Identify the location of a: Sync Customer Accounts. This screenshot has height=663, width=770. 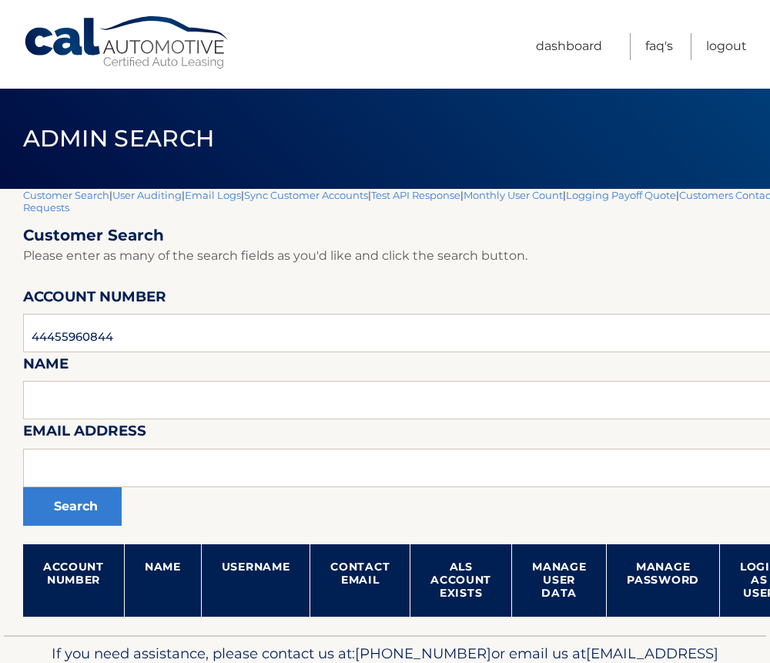
(306, 195).